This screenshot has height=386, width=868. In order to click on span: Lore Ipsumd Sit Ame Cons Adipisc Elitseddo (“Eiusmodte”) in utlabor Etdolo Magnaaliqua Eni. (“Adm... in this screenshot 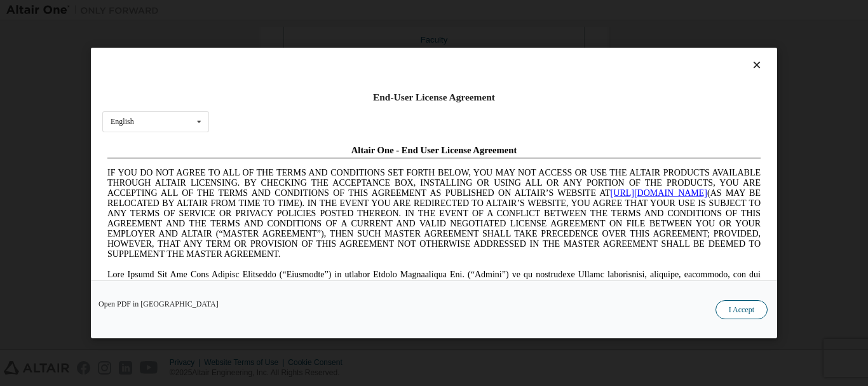, I will do `click(331, 175)`.